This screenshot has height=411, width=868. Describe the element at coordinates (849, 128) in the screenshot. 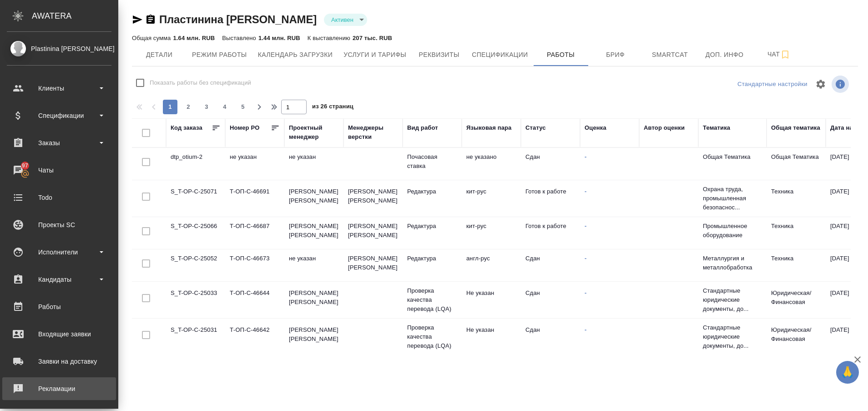

I see `div: Дата начала` at that location.